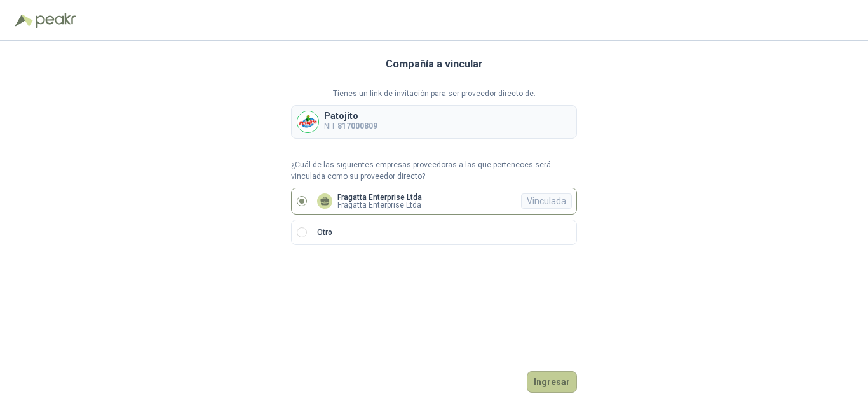 This screenshot has height=408, width=868. Describe the element at coordinates (434, 64) in the screenshot. I see `h3: Compañía a vincular` at that location.